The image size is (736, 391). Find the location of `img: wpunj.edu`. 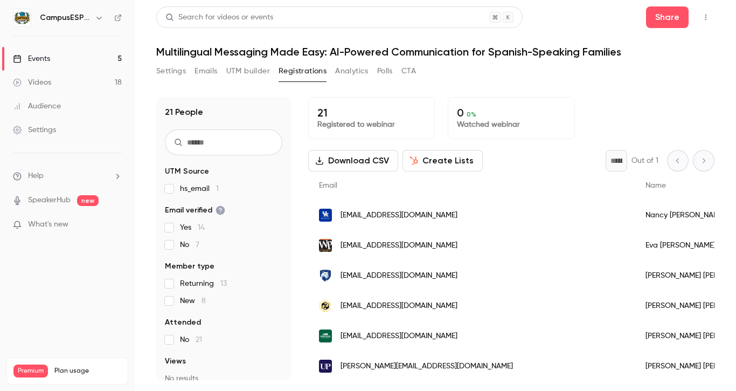

img: wpunj.edu is located at coordinates (326, 245).